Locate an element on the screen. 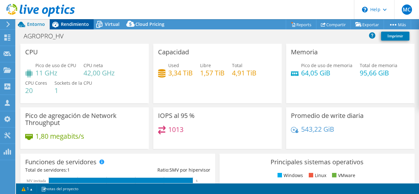  span: Sockets de la CPU is located at coordinates (73, 83).